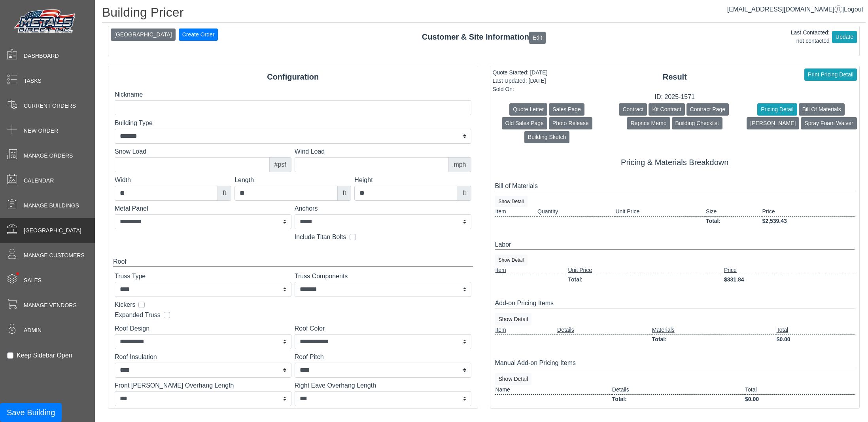  Describe the element at coordinates (675, 303) in the screenshot. I see `div: Add-on Pricing Items` at that location.